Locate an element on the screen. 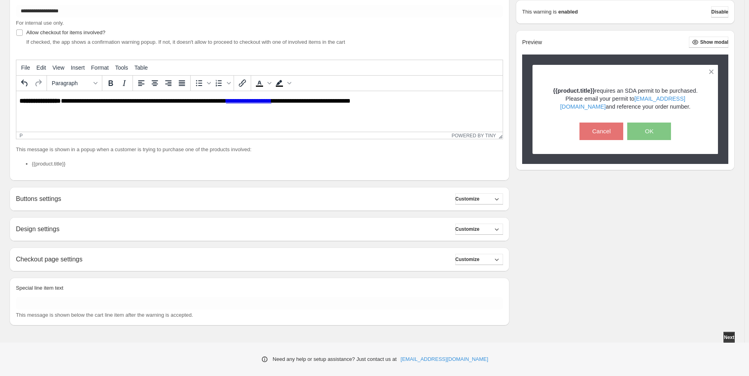  div: p is located at coordinates (21, 136).